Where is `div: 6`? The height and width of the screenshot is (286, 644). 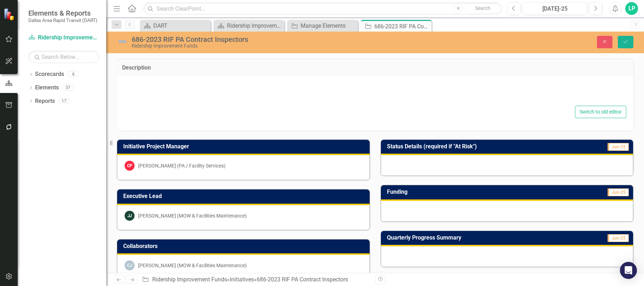 div: 6 is located at coordinates (73, 74).